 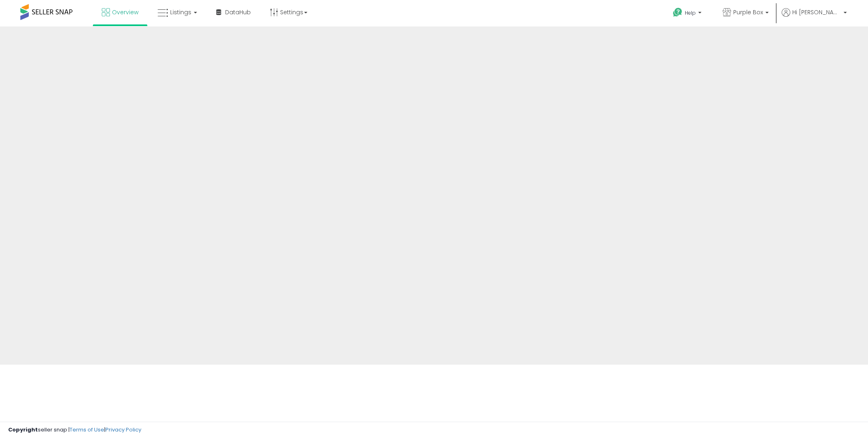 What do you see at coordinates (678, 12) in the screenshot?
I see `i: Get Help` at bounding box center [678, 12].